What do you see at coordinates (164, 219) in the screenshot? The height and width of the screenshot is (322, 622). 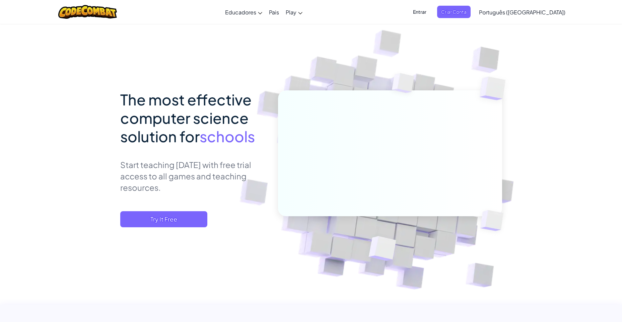 I see `span: Try It Free` at bounding box center [164, 219].